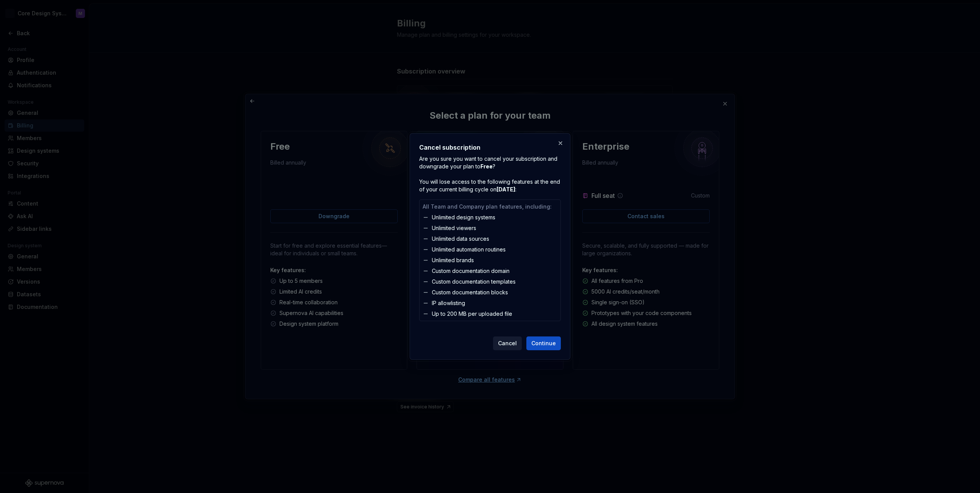 Image resolution: width=980 pixels, height=493 pixels. Describe the element at coordinates (472, 313) in the screenshot. I see `p: Up to 200 MB per uploaded file` at that location.